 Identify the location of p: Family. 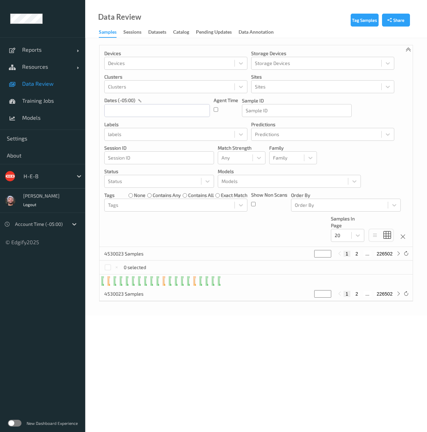
(293, 148).